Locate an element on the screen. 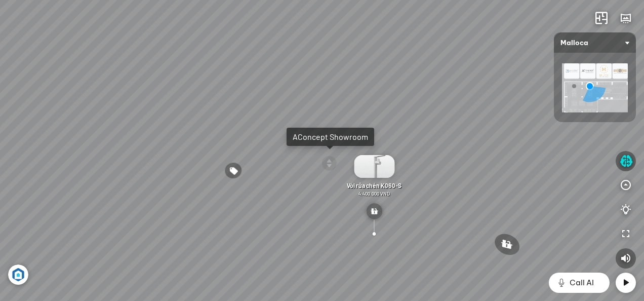 This screenshot has width=644, height=301. img: Artboard_6_4x_1_F4RHW9YJWHU.jpg is located at coordinates (18, 275).